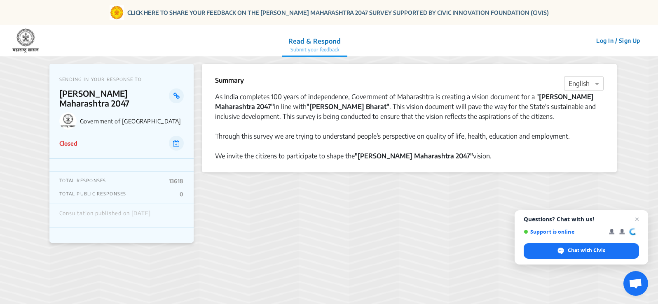  I want to click on button: Log In / Sign Up, so click(618, 40).